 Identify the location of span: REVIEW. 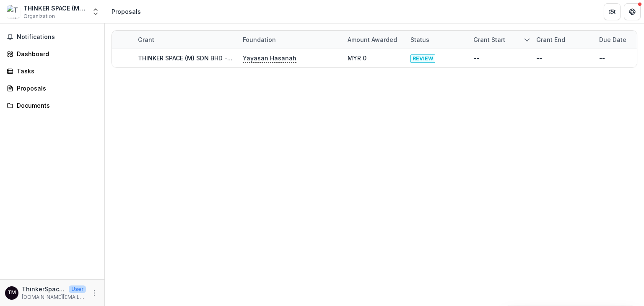
(422, 59).